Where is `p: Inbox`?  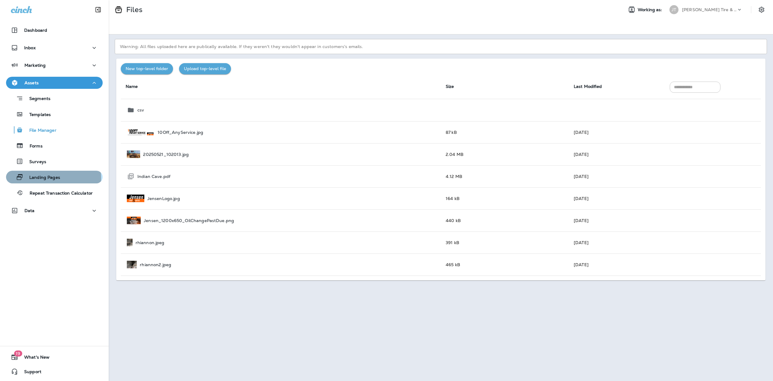
p: Inbox is located at coordinates (30, 48).